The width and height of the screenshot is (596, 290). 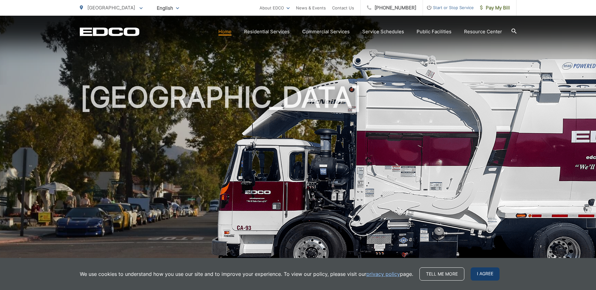 I want to click on a: Resource Center, so click(x=483, y=32).